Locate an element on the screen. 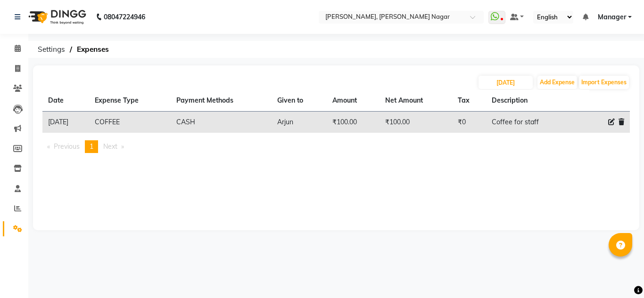 Image resolution: width=644 pixels, height=298 pixels. td: Coffee for staff is located at coordinates (529, 122).